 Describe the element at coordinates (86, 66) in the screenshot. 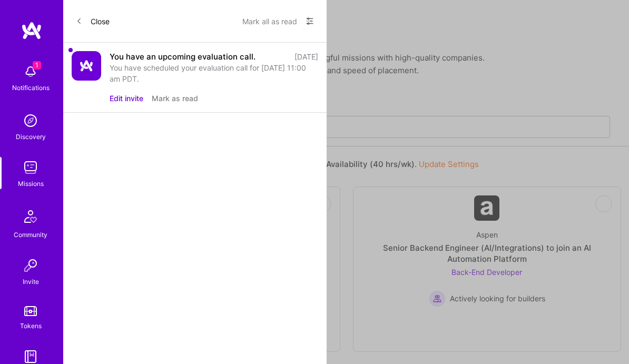

I see `img: Company Logo` at that location.